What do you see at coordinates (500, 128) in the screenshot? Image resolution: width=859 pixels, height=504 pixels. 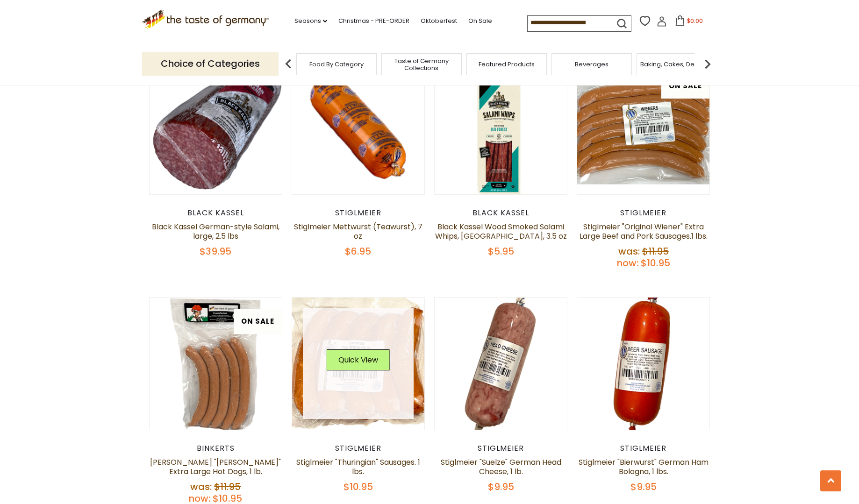 I see `img: Black Kassel Wood Smoked Salami Whips, Old Forest, 3.5 oz` at bounding box center [500, 128].